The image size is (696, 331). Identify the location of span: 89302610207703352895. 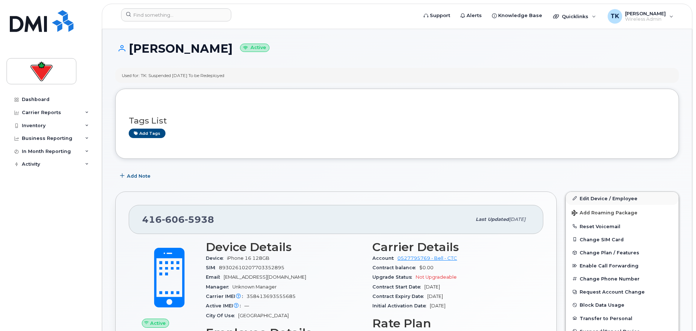
(252, 268).